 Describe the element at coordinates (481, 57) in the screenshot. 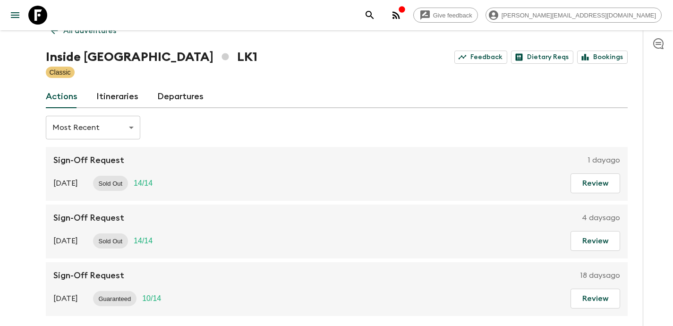

I see `a: Feedback` at that location.